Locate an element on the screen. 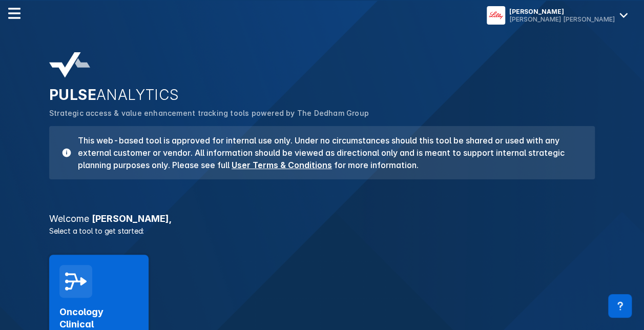  span: ANALYTICS is located at coordinates (138, 95).